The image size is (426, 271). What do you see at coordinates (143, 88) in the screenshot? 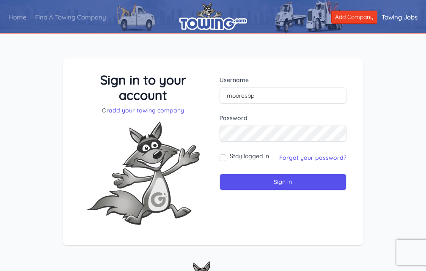
I see `h3: Sign in to your account` at bounding box center [143, 88].